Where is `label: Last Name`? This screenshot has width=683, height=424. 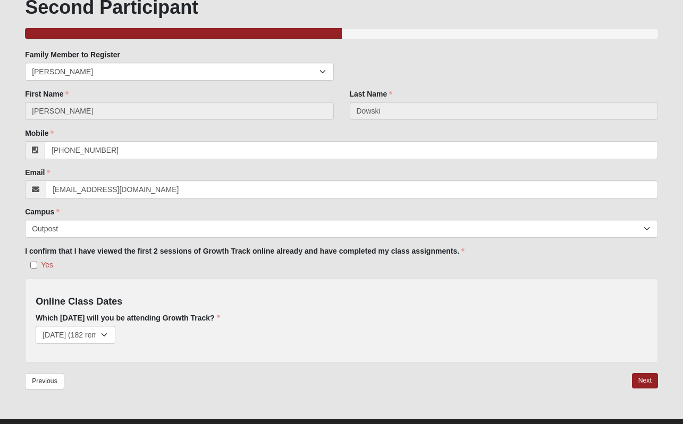
label: Last Name is located at coordinates (371, 94).